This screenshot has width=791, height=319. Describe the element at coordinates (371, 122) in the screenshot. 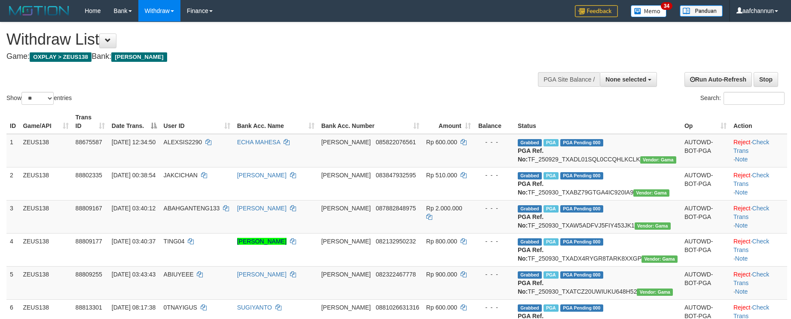

I see `th: Bank Acc. Number: activate to sort column ascending` at that location.